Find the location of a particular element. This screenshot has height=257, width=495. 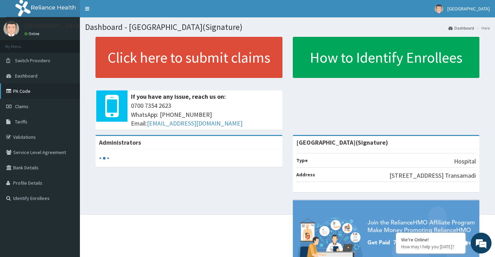

a: Click here to submit claims is located at coordinates (189, 57).